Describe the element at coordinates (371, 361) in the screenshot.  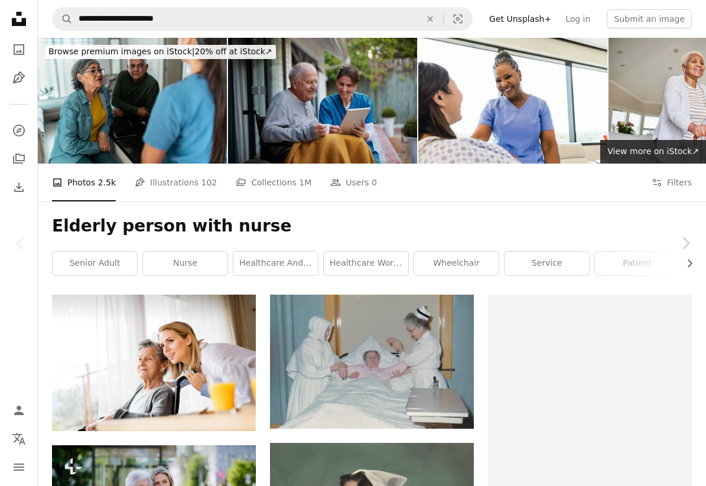
I see `img: a woman in a hospital bed being assisted by a nurse` at that location.